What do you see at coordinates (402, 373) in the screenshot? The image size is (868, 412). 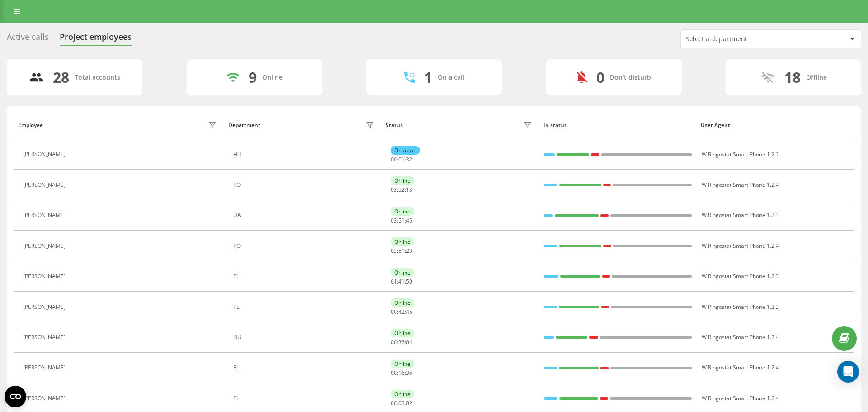 I see `span: 16` at bounding box center [402, 373].